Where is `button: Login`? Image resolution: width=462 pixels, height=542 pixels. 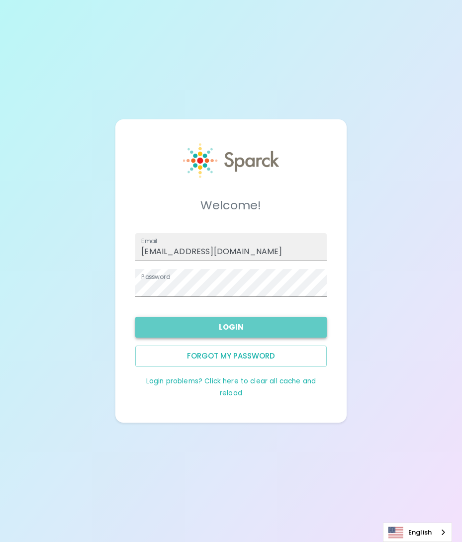
button: Login is located at coordinates (231, 327).